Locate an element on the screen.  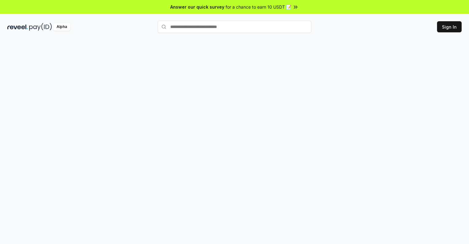
span: for a chance to earn 10 USDT 📝 is located at coordinates (259, 7).